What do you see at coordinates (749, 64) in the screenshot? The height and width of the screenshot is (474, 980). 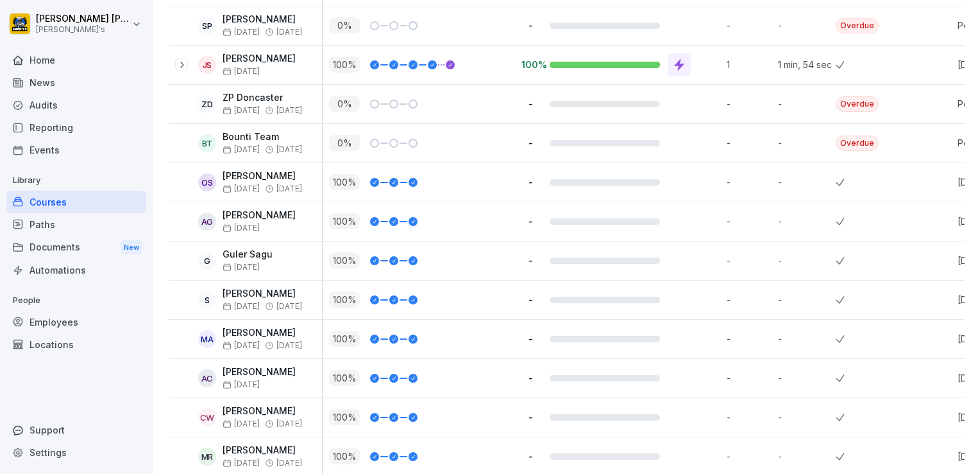 I see `p: 1` at bounding box center [749, 64].